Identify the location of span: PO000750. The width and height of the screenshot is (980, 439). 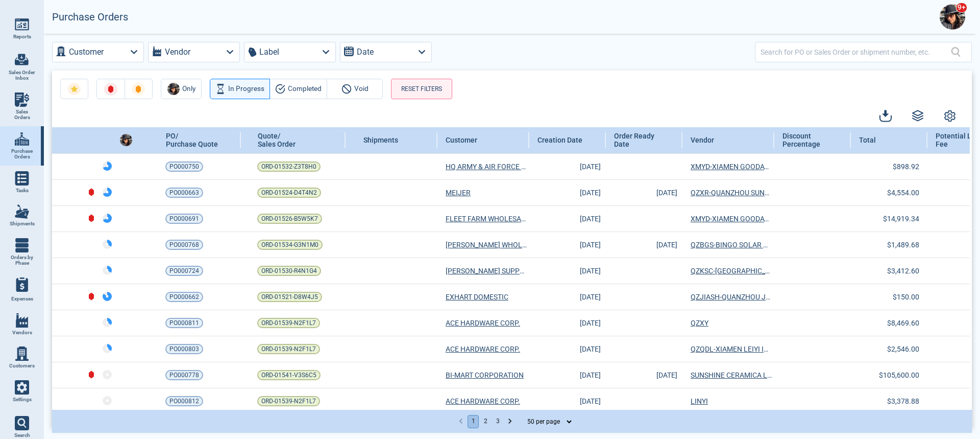
(184, 166).